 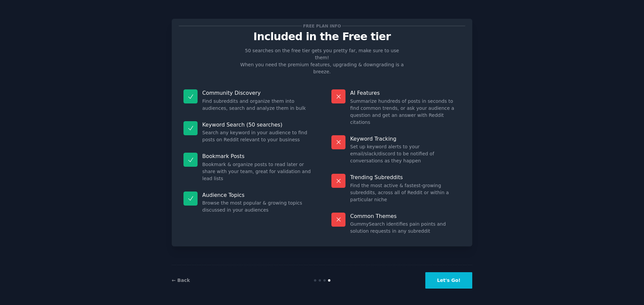 What do you see at coordinates (405, 193) in the screenshot?
I see `dd: Find the most active & fastest-growing subreddits, across all of Reddit or within a particular niche` at bounding box center [405, 193].